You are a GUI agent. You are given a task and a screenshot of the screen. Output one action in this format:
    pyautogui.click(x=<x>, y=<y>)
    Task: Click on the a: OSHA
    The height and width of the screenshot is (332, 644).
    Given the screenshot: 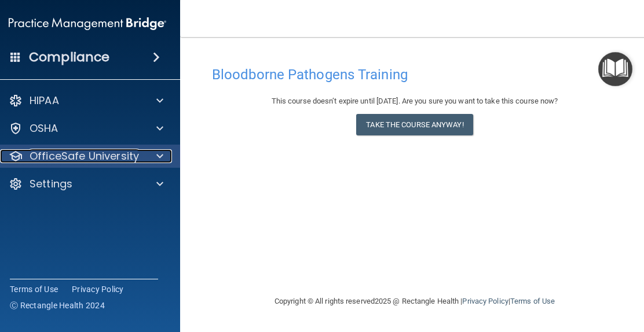 What is the action you would take?
    pyautogui.click(x=85, y=128)
    